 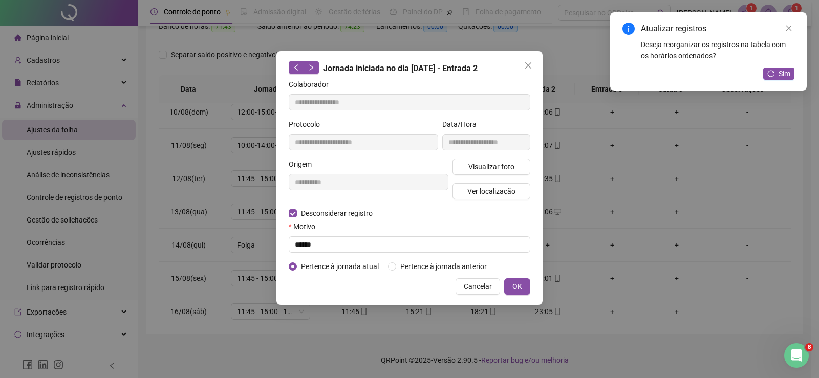 What do you see at coordinates (296, 68) in the screenshot?
I see `span: left` at bounding box center [296, 68].